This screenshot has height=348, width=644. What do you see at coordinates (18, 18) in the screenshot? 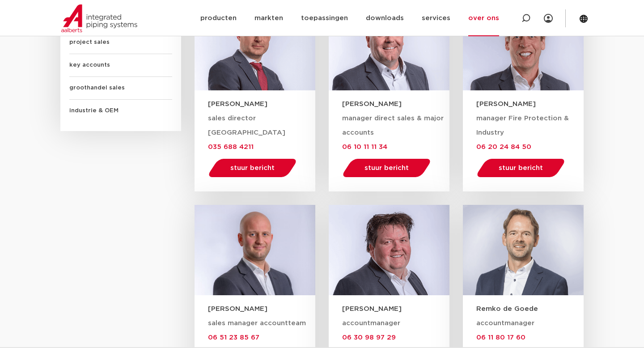
I see `img: logo_orange.svg` at bounding box center [18, 18].